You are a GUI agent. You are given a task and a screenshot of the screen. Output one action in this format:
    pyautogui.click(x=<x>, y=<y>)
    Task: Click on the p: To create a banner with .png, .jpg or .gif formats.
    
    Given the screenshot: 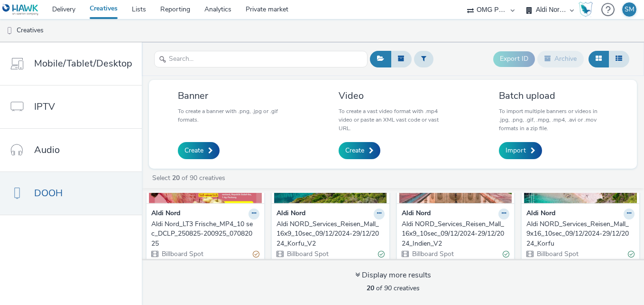 What is the action you would take?
    pyautogui.click(x=233, y=115)
    